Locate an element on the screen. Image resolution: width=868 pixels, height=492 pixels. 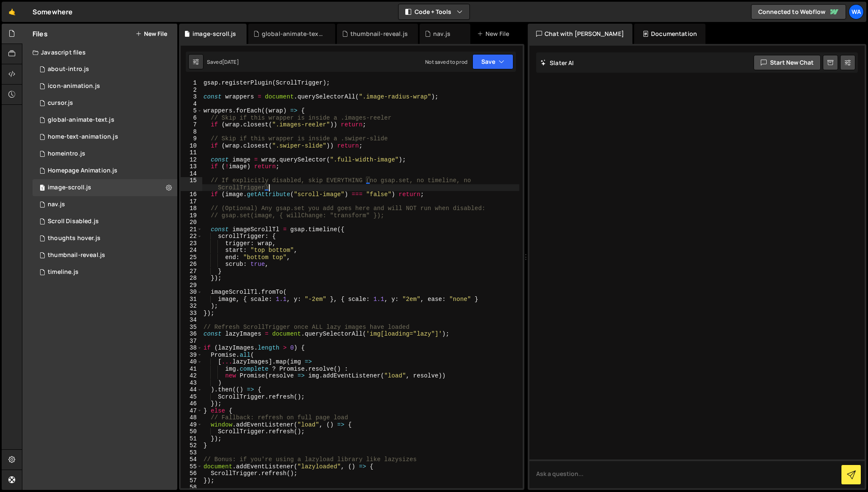
button: Save is located at coordinates (493, 62).